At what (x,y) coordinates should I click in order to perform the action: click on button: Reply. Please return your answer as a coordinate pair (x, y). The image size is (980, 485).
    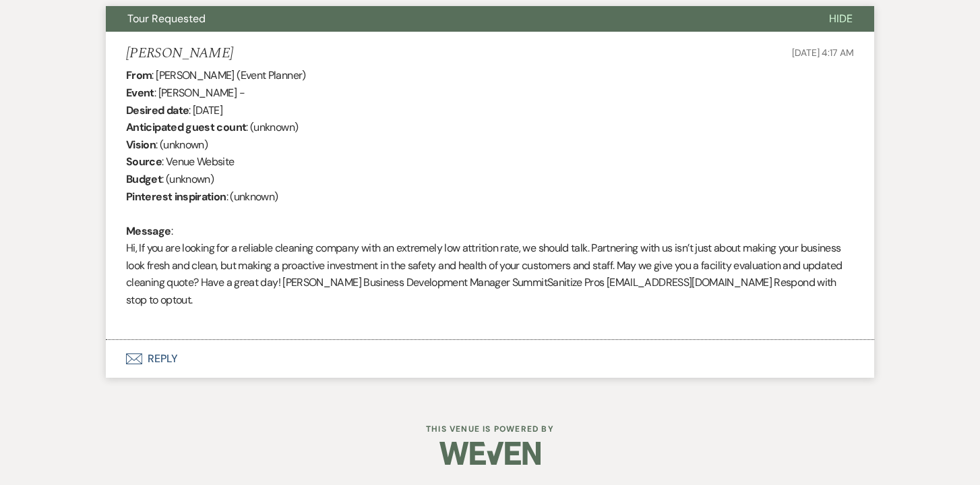
    Looking at the image, I should click on (490, 359).